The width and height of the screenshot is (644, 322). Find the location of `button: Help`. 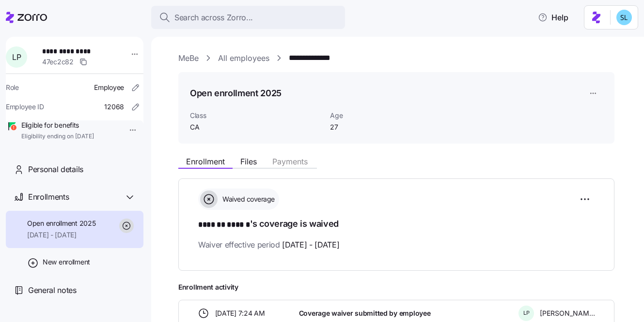

button: Help is located at coordinates (552, 17).